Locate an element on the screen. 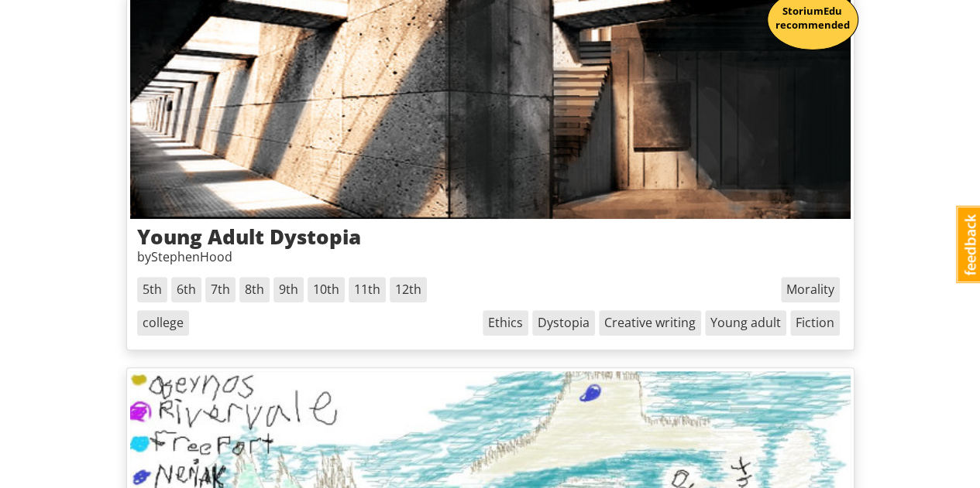 This screenshot has height=488, width=980. span: Young adult is located at coordinates (745, 323).